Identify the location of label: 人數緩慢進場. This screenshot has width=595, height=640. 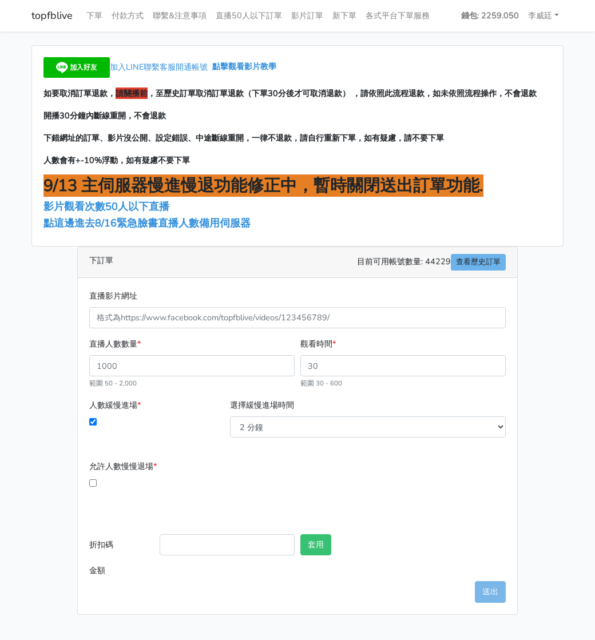
(115, 405).